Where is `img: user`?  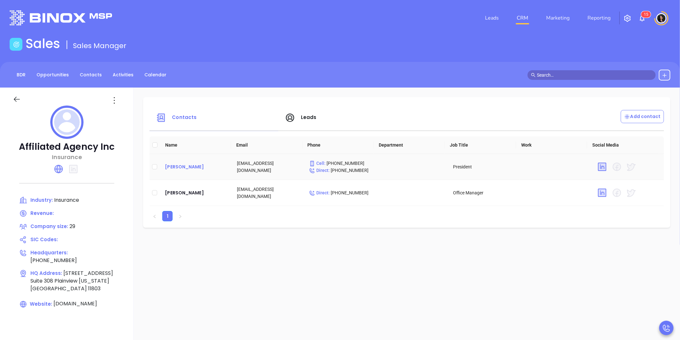 img: user is located at coordinates (662, 18).